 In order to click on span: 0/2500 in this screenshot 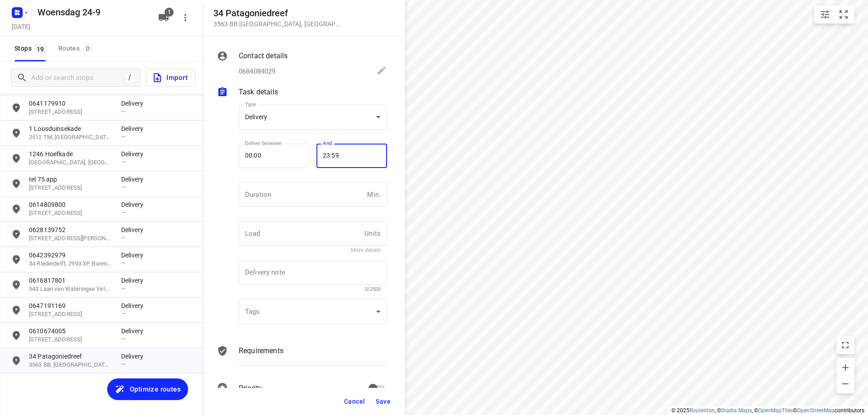, I will do `click(373, 289)`.